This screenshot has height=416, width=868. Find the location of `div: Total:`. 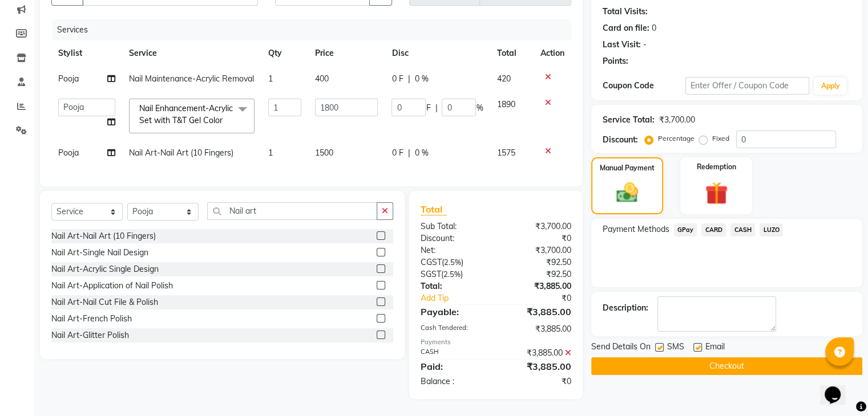

div: Total: is located at coordinates (454, 286).